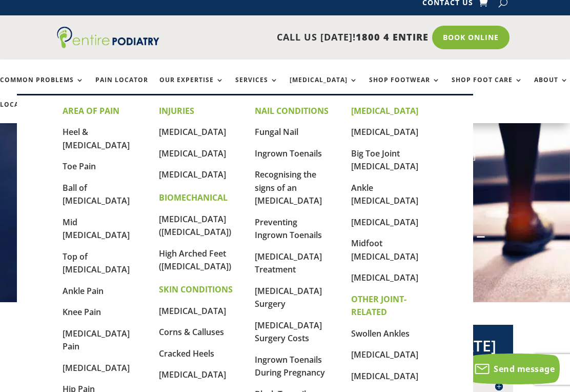 This screenshot has height=392, width=570. Describe the element at coordinates (292, 111) in the screenshot. I see `strong: NAIL CONDITIONS` at that location.